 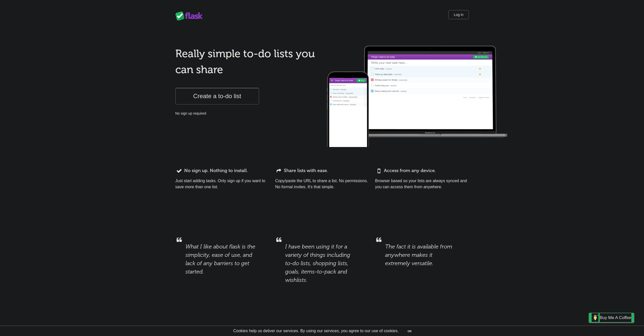 What do you see at coordinates (422, 184) in the screenshot?
I see `p: Browser based so your lists are always synced and you can access them from anywhere.` at bounding box center [422, 184].